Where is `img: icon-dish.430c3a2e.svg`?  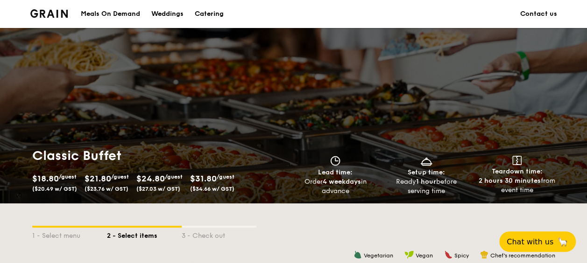 img: icon-dish.430c3a2e.svg is located at coordinates (426, 161).